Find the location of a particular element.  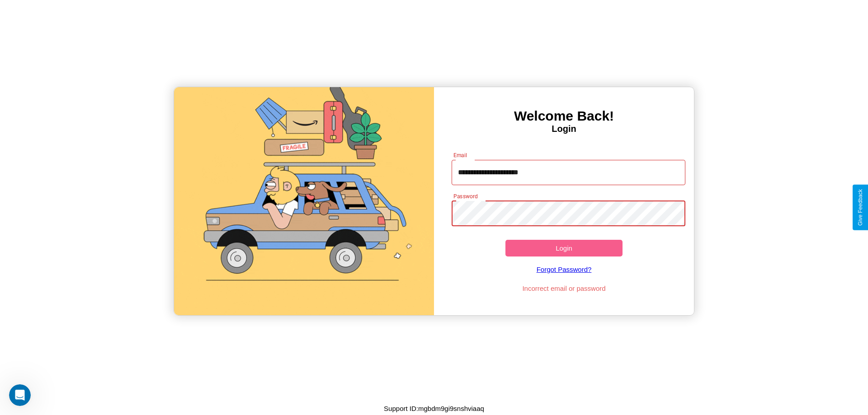

a: Forgot Password? is located at coordinates (564, 269).